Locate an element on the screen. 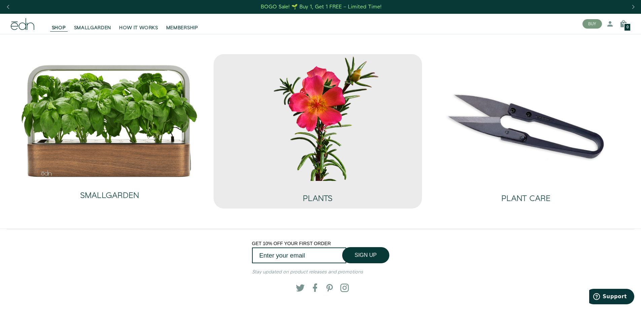 This screenshot has height=309, width=641. div: BOGO Sale! 🌱 Buy 1, Get 1 FREE – Limited Time! is located at coordinates (321, 7).